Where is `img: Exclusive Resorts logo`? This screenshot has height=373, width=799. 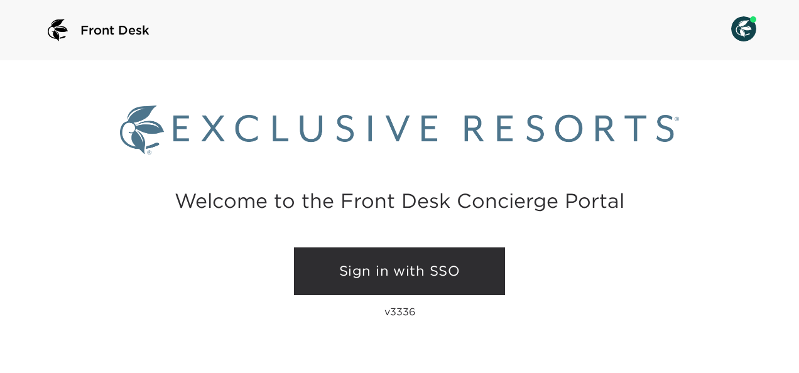
img: Exclusive Resorts logo is located at coordinates (399, 129).